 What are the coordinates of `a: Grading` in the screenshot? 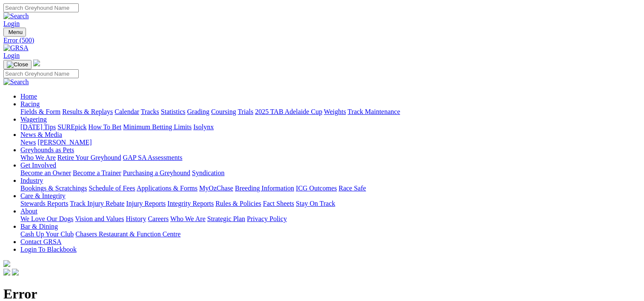 It's located at (199, 111).